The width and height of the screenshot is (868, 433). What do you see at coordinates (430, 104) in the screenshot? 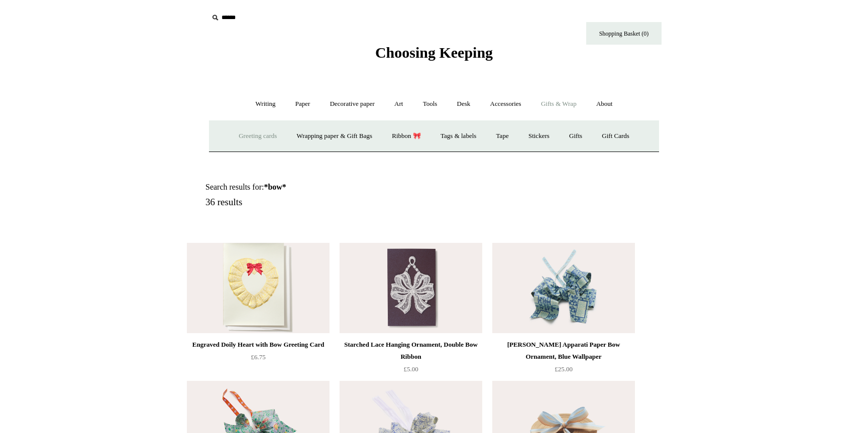
I see `a: Tools` at bounding box center [430, 104].